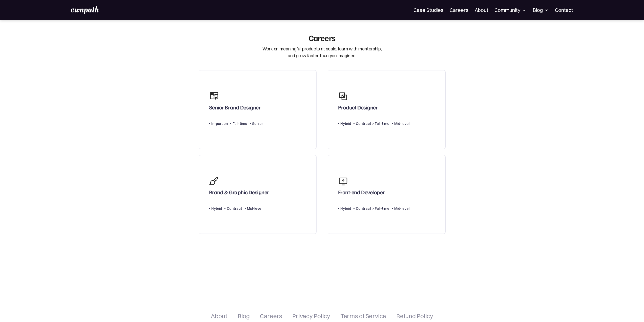 The image size is (644, 322). Describe the element at coordinates (219, 316) in the screenshot. I see `div: About` at that location.